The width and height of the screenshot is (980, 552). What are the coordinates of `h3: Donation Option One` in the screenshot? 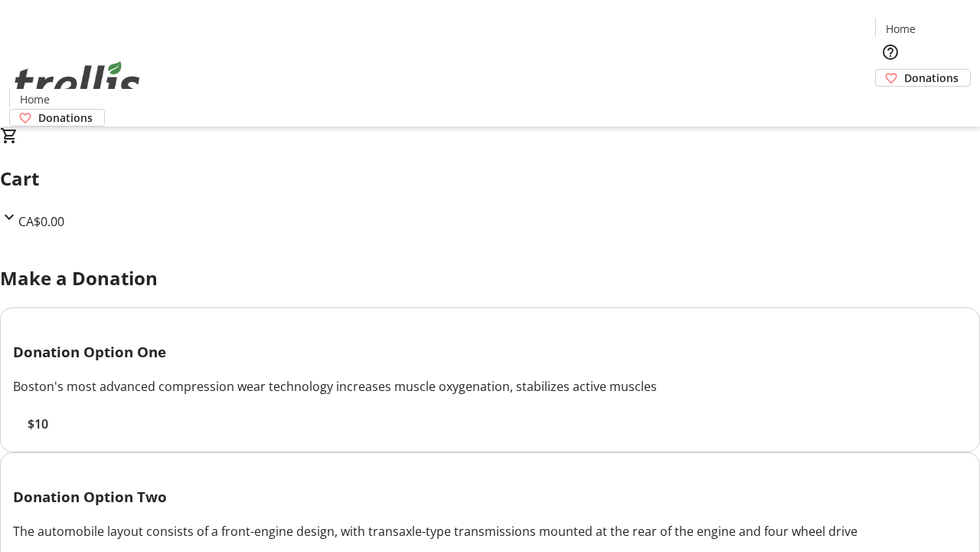 It's located at (490, 352).